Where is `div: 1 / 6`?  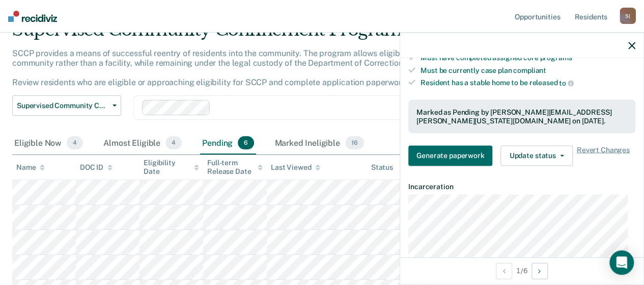 div: 1 / 6 is located at coordinates (522, 270).